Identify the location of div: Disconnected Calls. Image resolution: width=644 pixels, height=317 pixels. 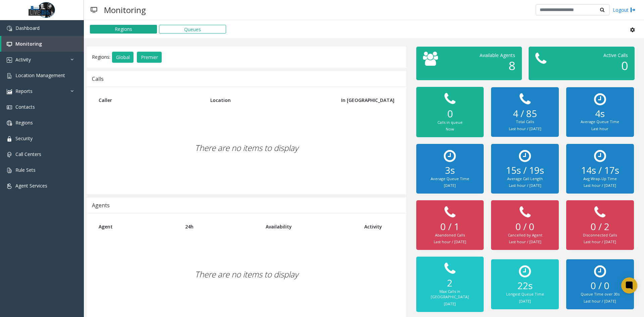
(599, 235).